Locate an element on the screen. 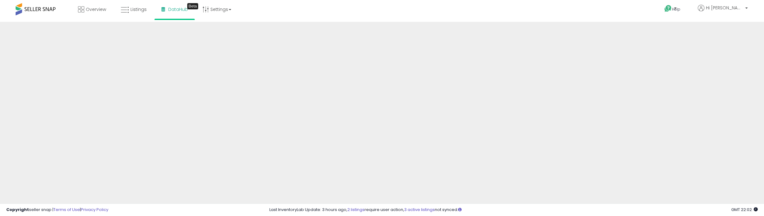 This screenshot has width=764, height=216. span: DataHub is located at coordinates (178, 9).